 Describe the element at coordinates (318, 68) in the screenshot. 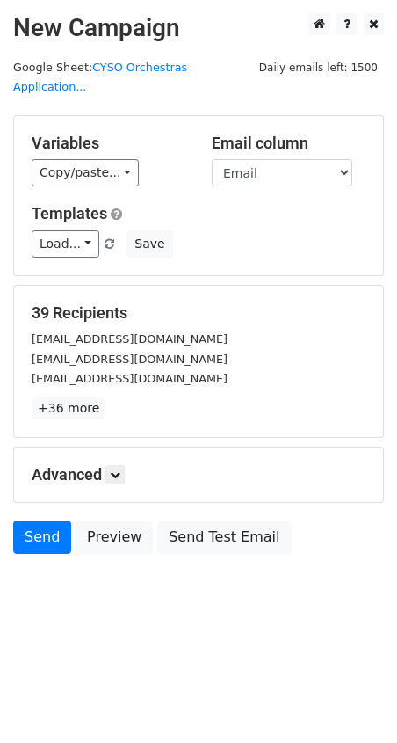

I see `span: Daily emails left: 1500` at that location.